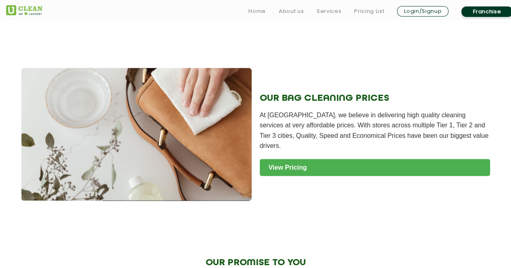 The width and height of the screenshot is (511, 268). I want to click on img: Bag Cleaning Service, so click(136, 135).